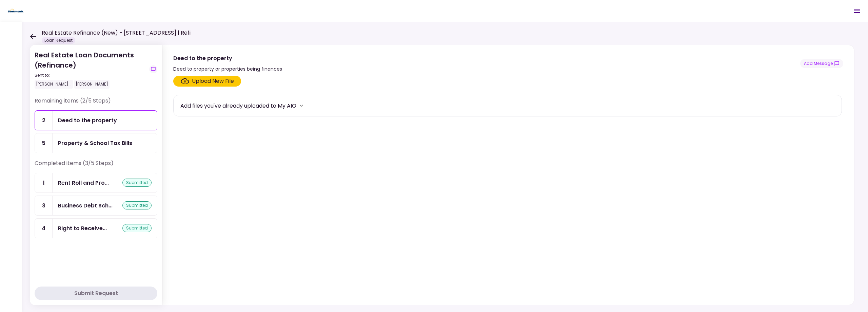 The height and width of the screenshot is (312, 868). I want to click on div: Remaining items (2/5 Steps), so click(96, 104).